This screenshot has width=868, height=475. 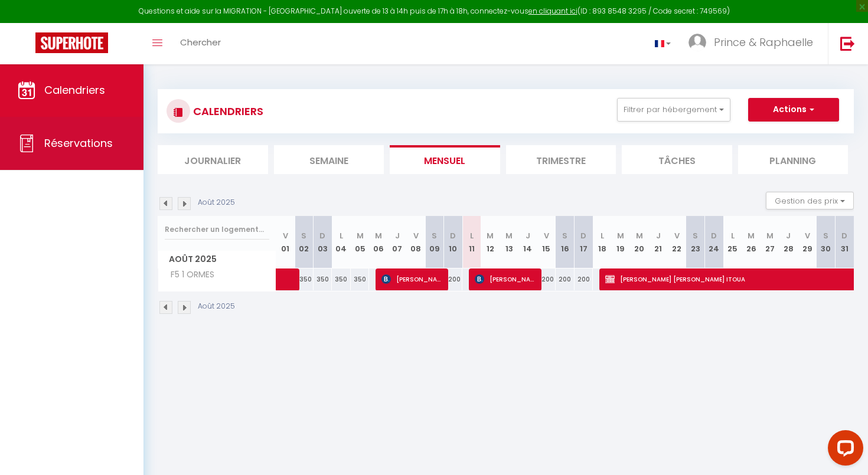 I want to click on th: 27, so click(x=770, y=242).